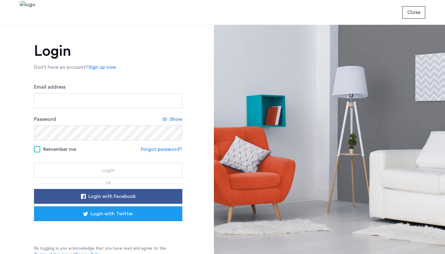 The image size is (445, 254). I want to click on h1: Login, so click(108, 51).